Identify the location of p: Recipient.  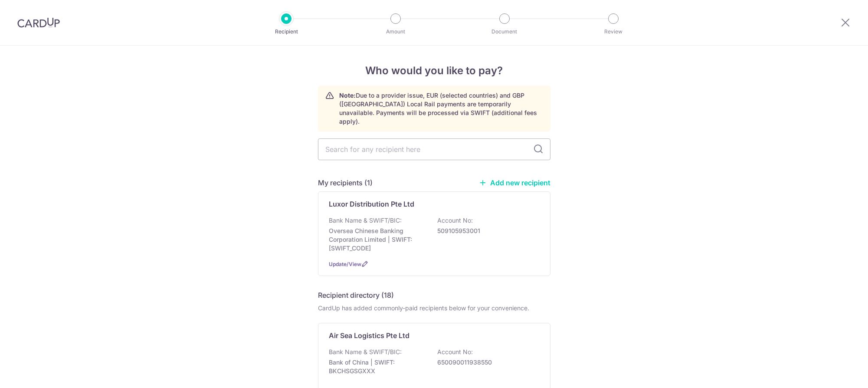
(286, 32).